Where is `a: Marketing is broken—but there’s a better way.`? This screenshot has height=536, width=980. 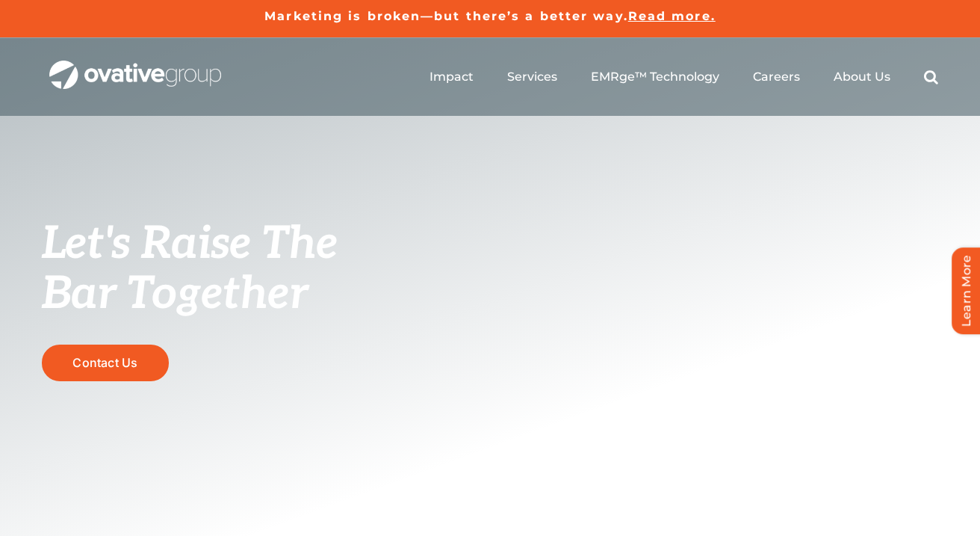 a: Marketing is broken—but there’s a better way. is located at coordinates (445, 16).